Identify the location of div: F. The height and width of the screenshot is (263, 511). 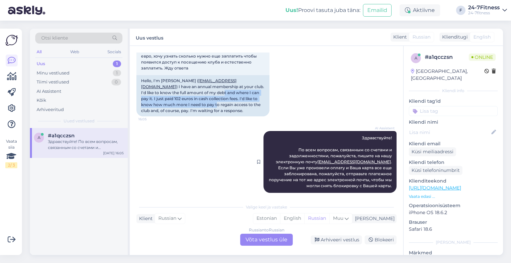
(460, 10).